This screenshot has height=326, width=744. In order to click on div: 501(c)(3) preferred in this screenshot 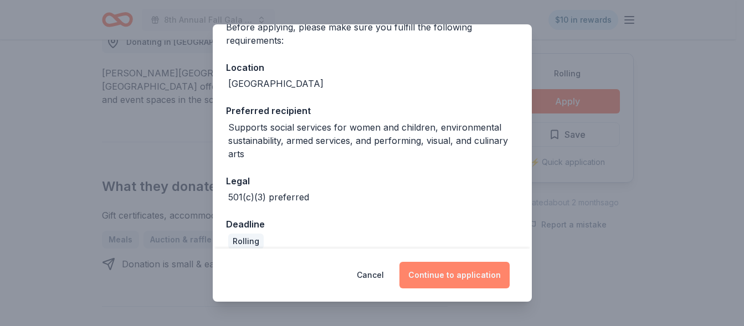, I will do `click(269, 197)`.